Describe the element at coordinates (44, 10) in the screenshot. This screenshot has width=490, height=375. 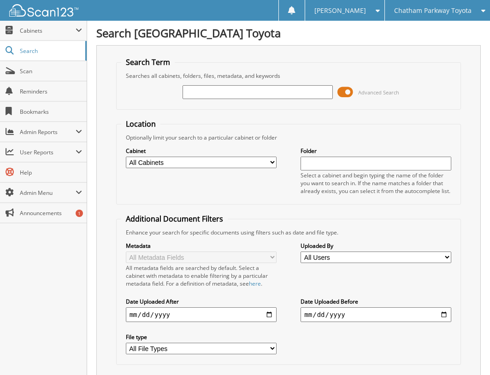
I see `img: scan123-logo-white.svg` at that location.